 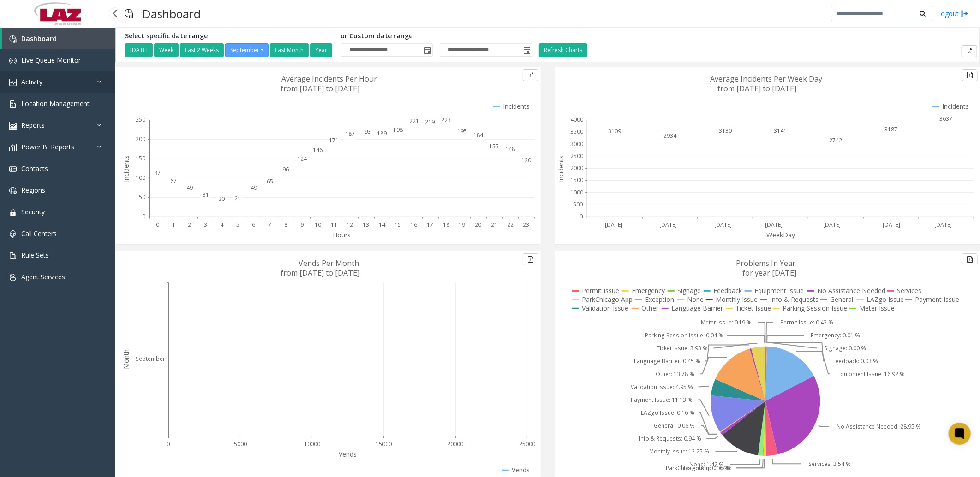 I want to click on text: Other, so click(x=650, y=308).